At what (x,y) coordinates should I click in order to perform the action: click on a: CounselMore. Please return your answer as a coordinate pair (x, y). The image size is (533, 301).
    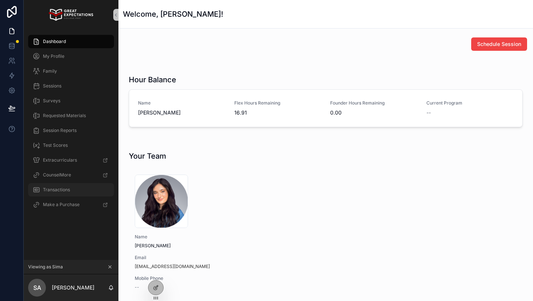
    Looking at the image, I should click on (71, 175).